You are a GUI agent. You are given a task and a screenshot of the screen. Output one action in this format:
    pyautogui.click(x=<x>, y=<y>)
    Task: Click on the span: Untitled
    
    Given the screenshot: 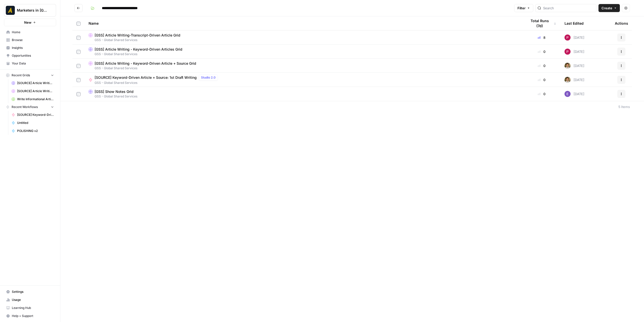 What is the action you would take?
    pyautogui.click(x=36, y=122)
    